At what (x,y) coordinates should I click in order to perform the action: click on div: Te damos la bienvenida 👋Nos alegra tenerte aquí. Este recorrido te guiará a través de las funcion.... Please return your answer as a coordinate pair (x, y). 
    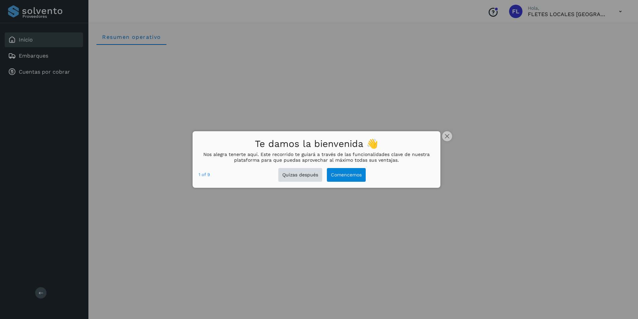
    Looking at the image, I should click on (317, 160).